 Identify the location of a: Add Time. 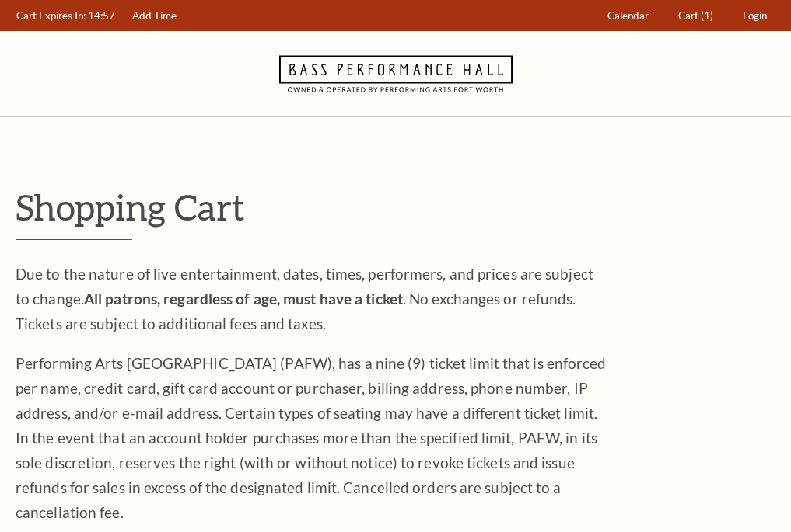
(155, 15).